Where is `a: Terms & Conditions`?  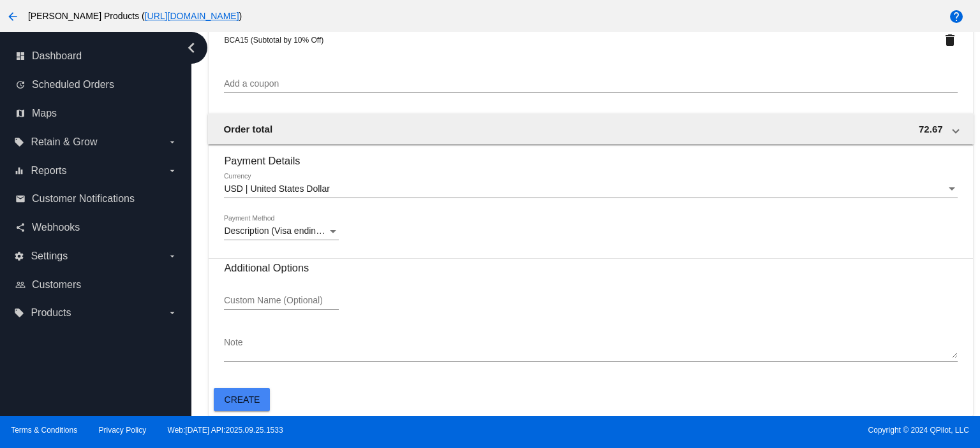
a: Terms & Conditions is located at coordinates (44, 430).